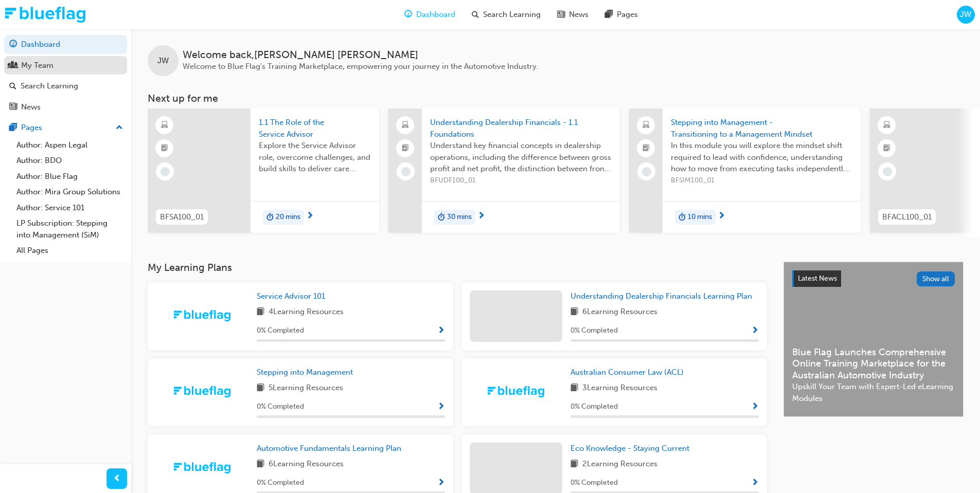  What do you see at coordinates (907, 217) in the screenshot?
I see `span: BFACL100_01` at bounding box center [907, 217].